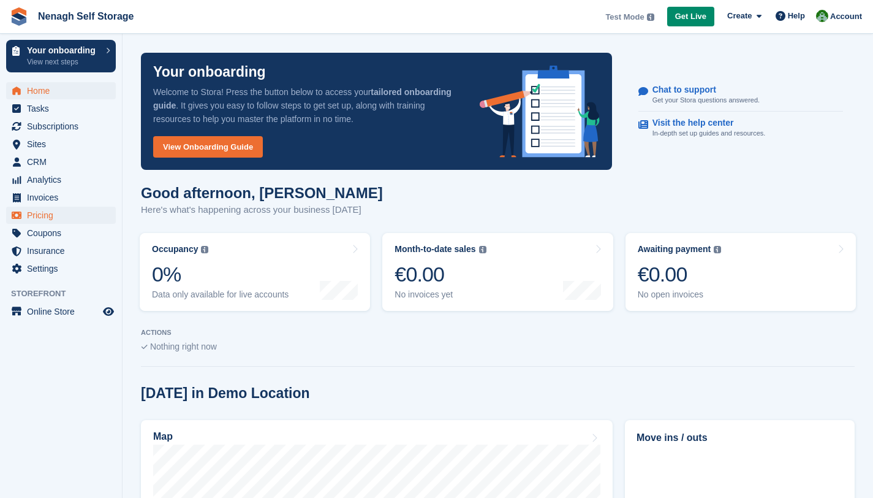 The width and height of the screenshot is (873, 498). What do you see at coordinates (64, 268) in the screenshot?
I see `span: Settings` at bounding box center [64, 268].